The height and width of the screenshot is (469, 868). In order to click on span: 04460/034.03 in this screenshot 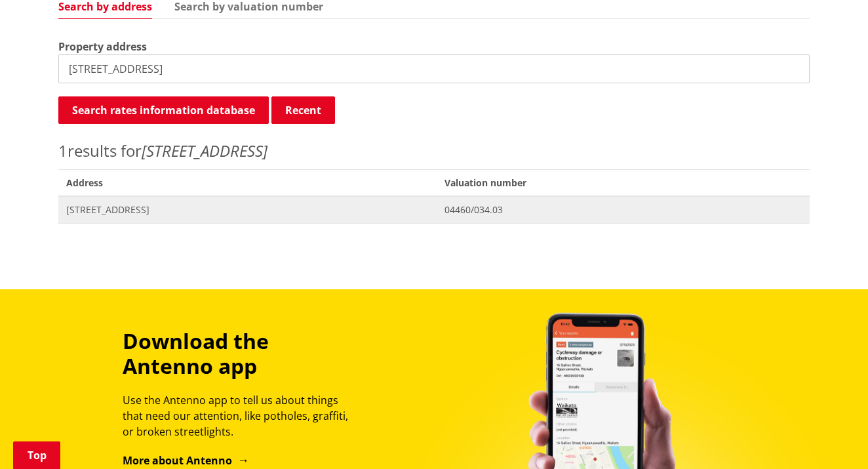, I will do `click(623, 210)`.